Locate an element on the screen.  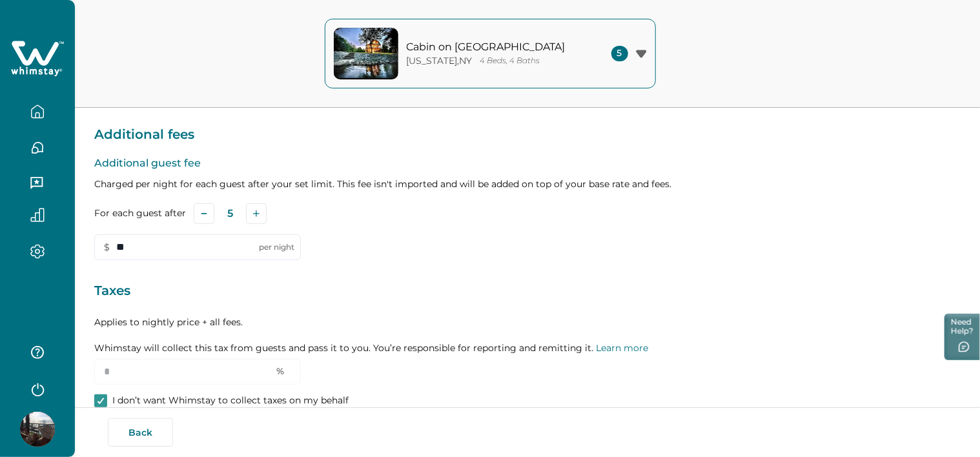
label: For each guest after is located at coordinates (140, 213).